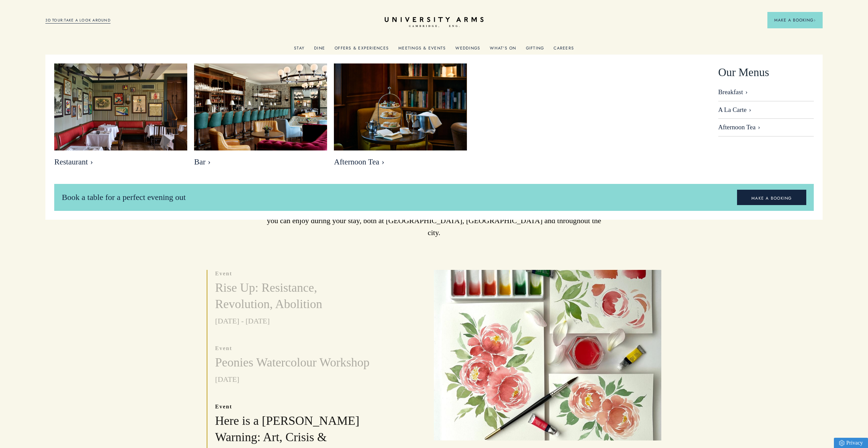 The height and width of the screenshot is (448, 868). I want to click on a: Home, so click(434, 22).